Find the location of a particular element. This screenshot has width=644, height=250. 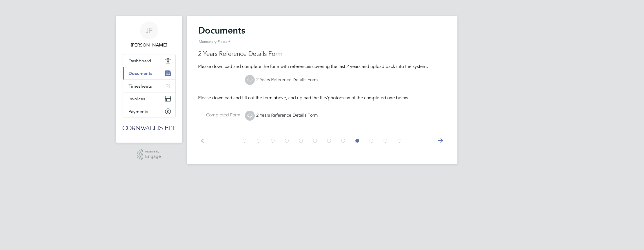

span: John Ford is located at coordinates (149, 45).